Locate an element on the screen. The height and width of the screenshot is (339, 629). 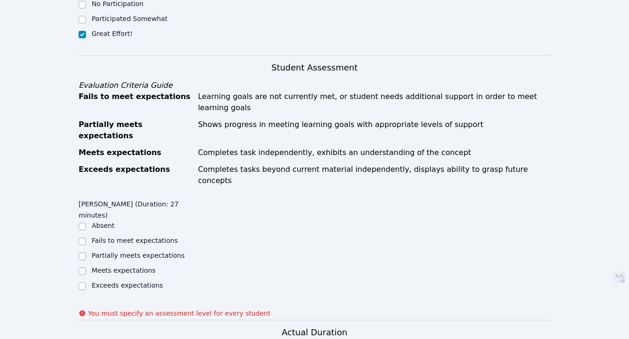
div: Fails to meet expectations is located at coordinates (135, 102).